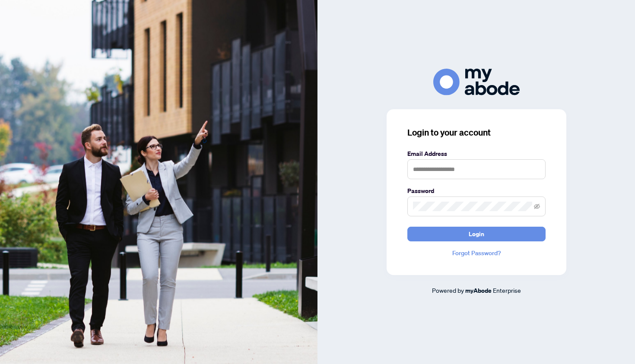 This screenshot has height=364, width=635. What do you see at coordinates (477, 82) in the screenshot?
I see `img: ma-logo` at bounding box center [477, 82].